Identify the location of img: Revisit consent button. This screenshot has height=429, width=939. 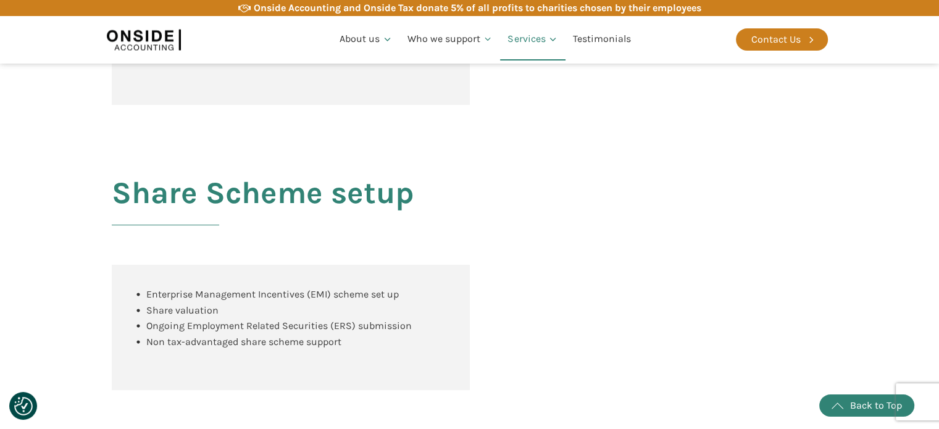
(23, 406).